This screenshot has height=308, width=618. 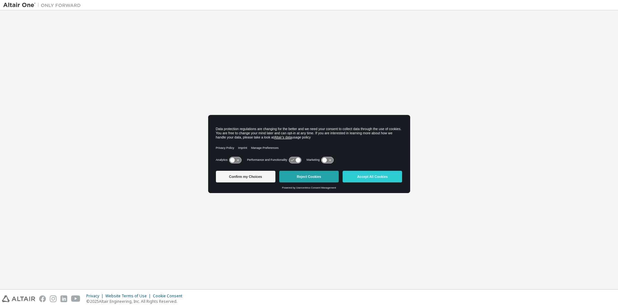 I want to click on div: Privacy, so click(x=96, y=296).